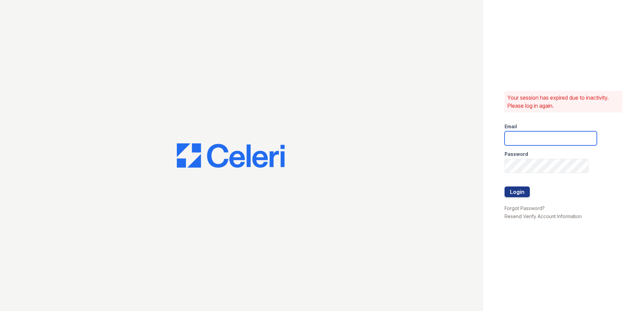 Image resolution: width=644 pixels, height=311 pixels. Describe the element at coordinates (543, 216) in the screenshot. I see `a: Resend Verify Account Information` at that location.